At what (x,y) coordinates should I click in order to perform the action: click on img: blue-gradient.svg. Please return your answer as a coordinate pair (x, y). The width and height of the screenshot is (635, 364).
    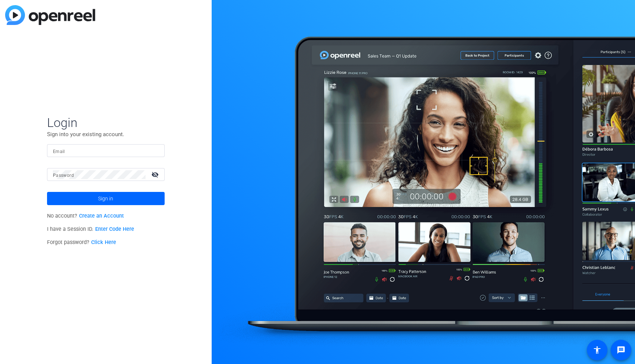
    Looking at the image, I should click on (50, 15).